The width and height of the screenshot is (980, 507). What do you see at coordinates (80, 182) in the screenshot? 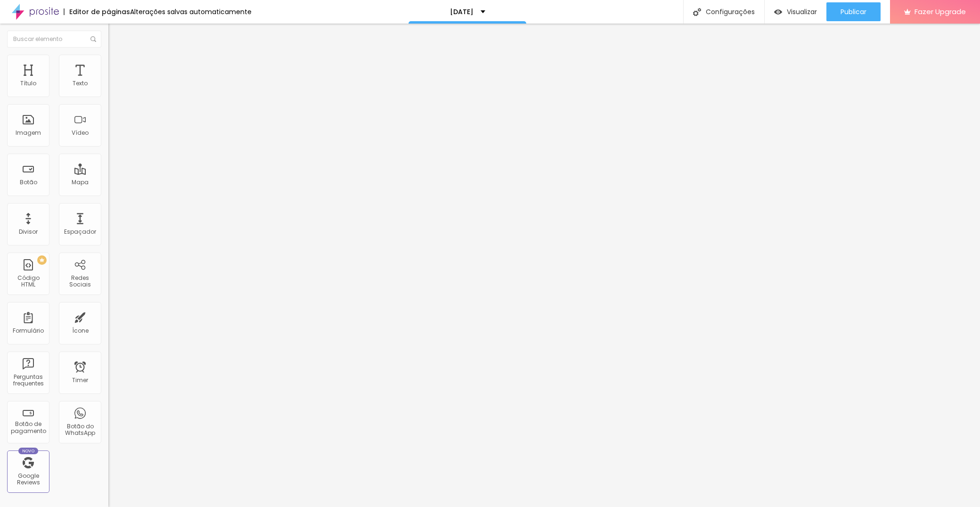
I see `div: Mapa` at bounding box center [80, 182].